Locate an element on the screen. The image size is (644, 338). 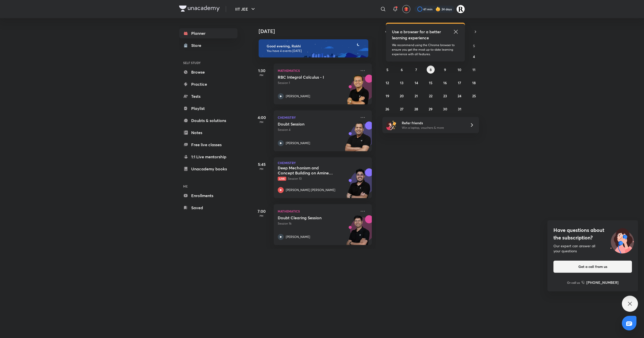
h6: Good evening, Rakhi is located at coordinates (315, 46).